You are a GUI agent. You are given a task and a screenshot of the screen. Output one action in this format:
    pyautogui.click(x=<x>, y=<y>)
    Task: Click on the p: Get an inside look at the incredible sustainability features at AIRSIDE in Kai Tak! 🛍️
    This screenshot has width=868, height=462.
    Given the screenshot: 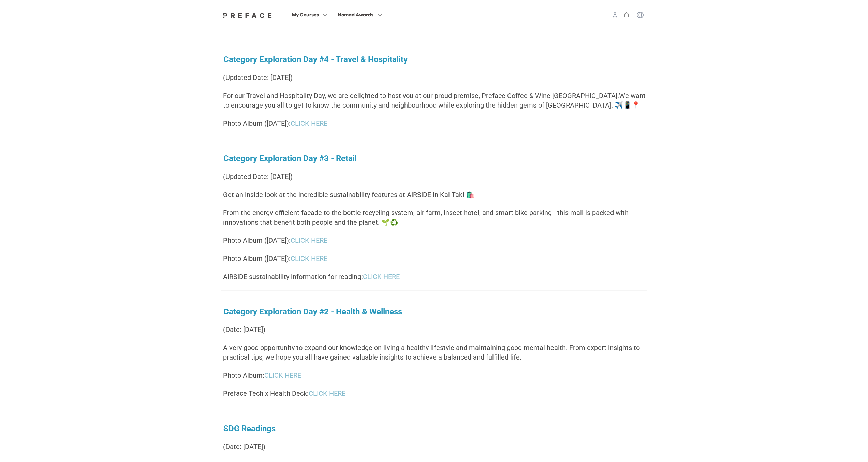 What is the action you would take?
    pyautogui.click(x=434, y=195)
    